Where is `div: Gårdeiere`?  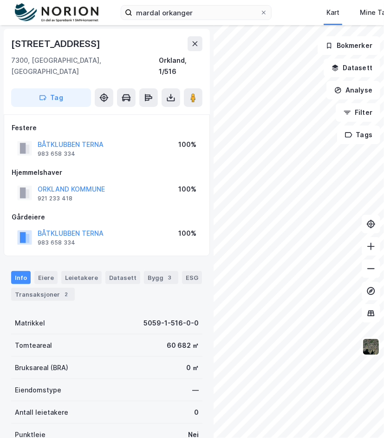
div: Gårdeiere is located at coordinates (107, 217).